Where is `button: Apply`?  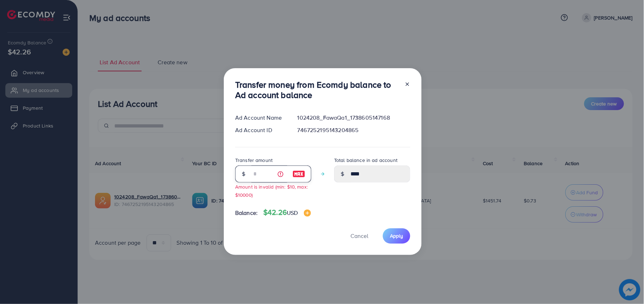 button: Apply is located at coordinates (396, 236).